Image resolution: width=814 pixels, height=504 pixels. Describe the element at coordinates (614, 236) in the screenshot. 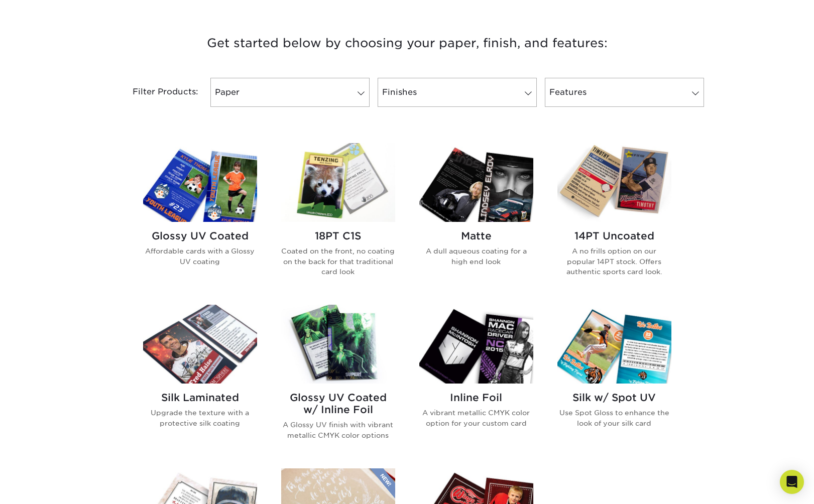

I see `h2: 14PT Uncoated` at that location.